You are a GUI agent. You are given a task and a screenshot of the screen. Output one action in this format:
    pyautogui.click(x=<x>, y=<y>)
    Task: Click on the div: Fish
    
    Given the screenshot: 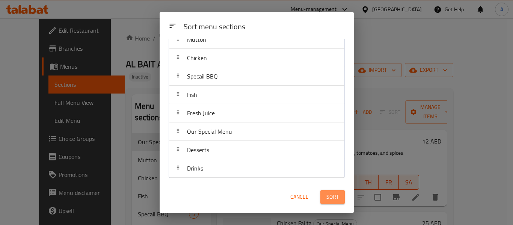 What is the action you would take?
    pyautogui.click(x=257, y=95)
    